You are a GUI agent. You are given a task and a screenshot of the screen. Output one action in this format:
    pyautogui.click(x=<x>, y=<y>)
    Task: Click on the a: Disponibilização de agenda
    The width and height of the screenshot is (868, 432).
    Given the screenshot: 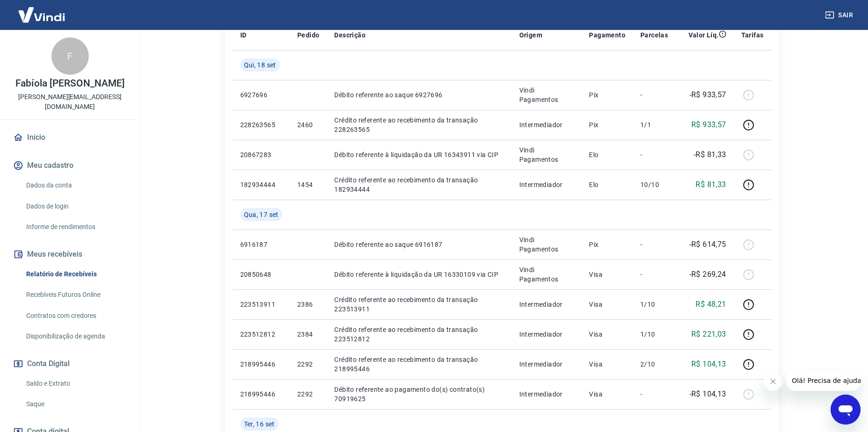 What is the action you would take?
    pyautogui.click(x=75, y=337)
    